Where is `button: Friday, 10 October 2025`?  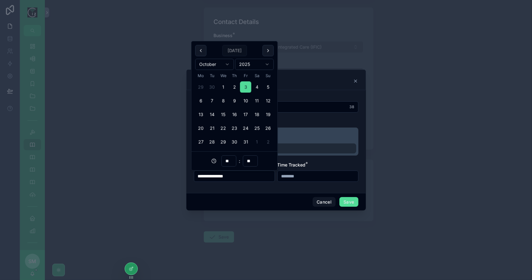
button: Friday, 10 October 2025 is located at coordinates (245, 101).